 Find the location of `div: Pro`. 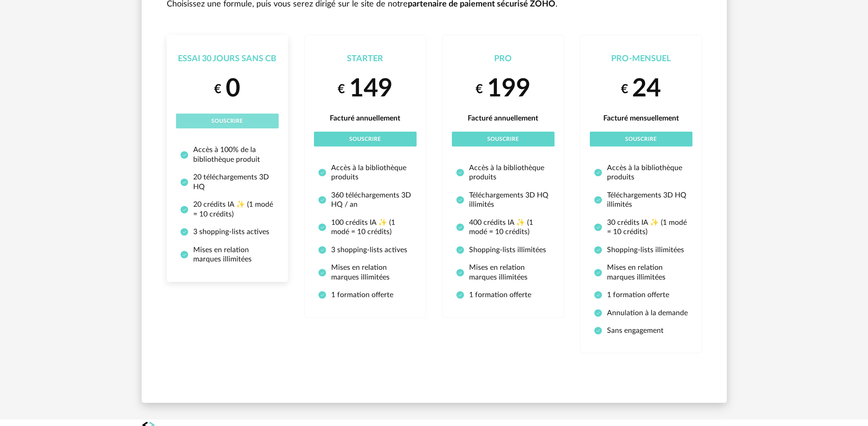

div: Pro is located at coordinates (503, 59).